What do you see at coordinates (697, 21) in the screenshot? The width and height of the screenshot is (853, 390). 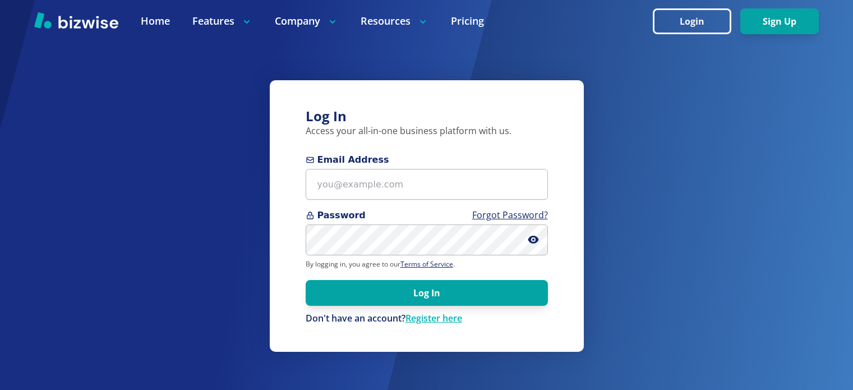 I see `a: Login` at bounding box center [697, 21].